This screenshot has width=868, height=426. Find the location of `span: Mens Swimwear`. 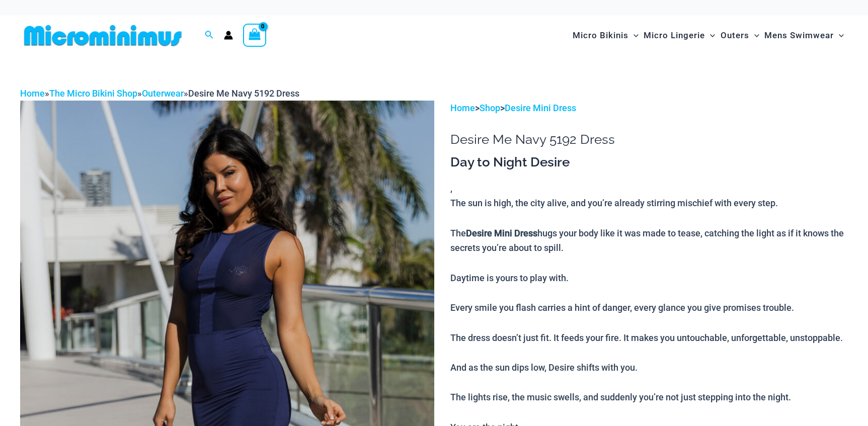

span: Mens Swimwear is located at coordinates (799, 35).